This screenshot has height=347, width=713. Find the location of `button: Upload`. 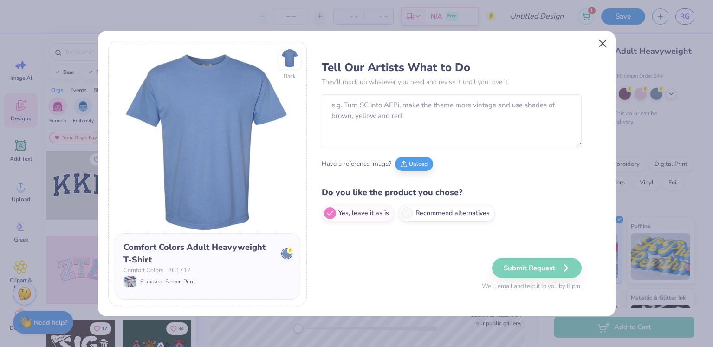

button: Upload is located at coordinates (414, 164).